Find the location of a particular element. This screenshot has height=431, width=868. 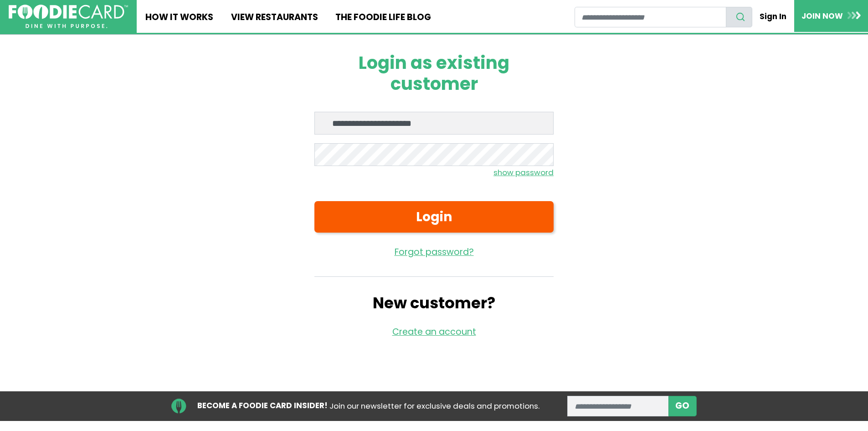

button: subscribe is located at coordinates (682, 405).